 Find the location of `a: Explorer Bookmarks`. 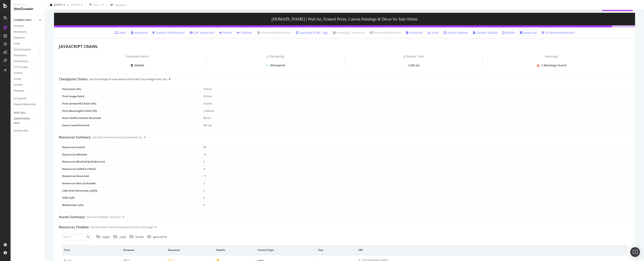

a: Explorer Bookmarks is located at coordinates (28, 104).